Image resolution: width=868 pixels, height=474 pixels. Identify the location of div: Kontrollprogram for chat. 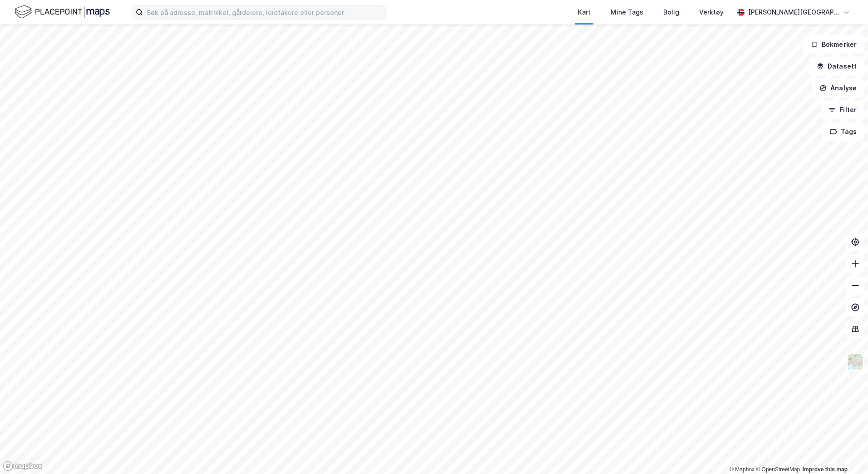
(846, 452).